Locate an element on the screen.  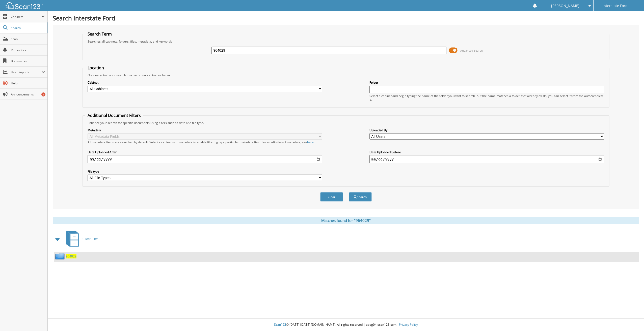
div: 1 is located at coordinates (44, 94).